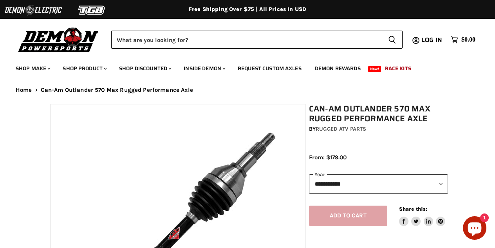 This screenshot has height=248, width=495. Describe the element at coordinates (413, 208) in the screenshot. I see `span: Share this:` at that location.